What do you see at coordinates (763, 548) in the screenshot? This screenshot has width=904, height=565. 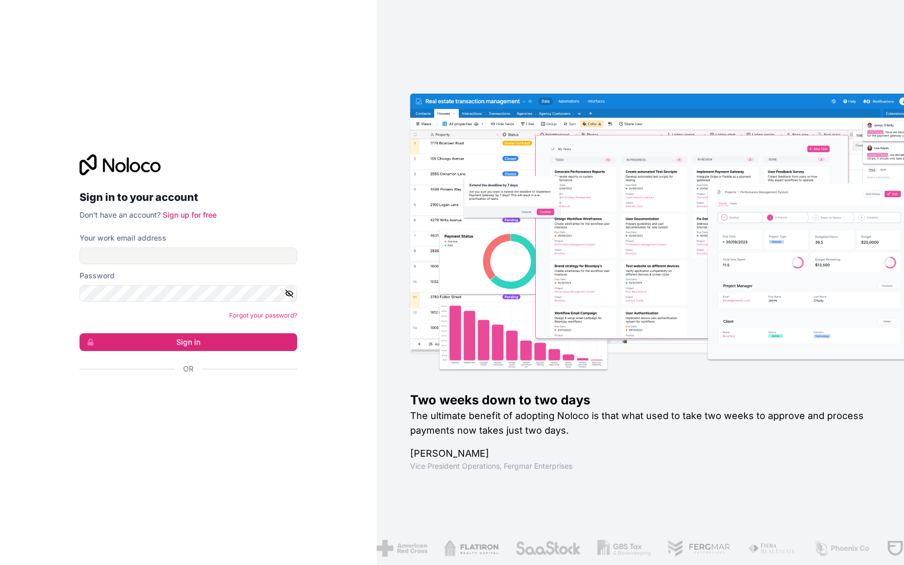 I see `img: /assets/fiera-fwj2N5v4.png` at bounding box center [763, 548].